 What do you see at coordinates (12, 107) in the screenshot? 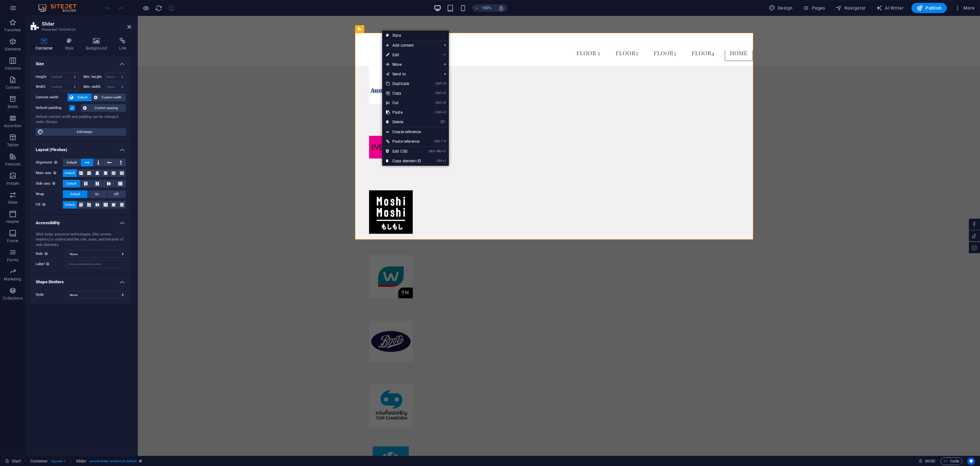
I see `p: Boxes` at bounding box center [12, 107].